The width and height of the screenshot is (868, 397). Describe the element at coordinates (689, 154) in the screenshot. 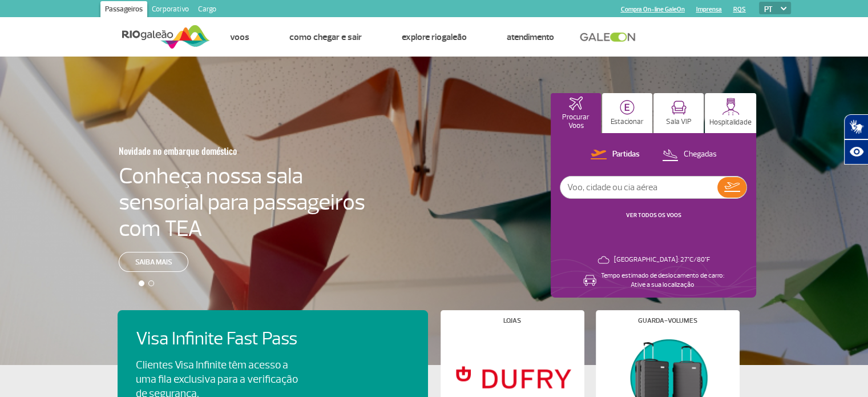

I see `button: Chegadas` at that location.